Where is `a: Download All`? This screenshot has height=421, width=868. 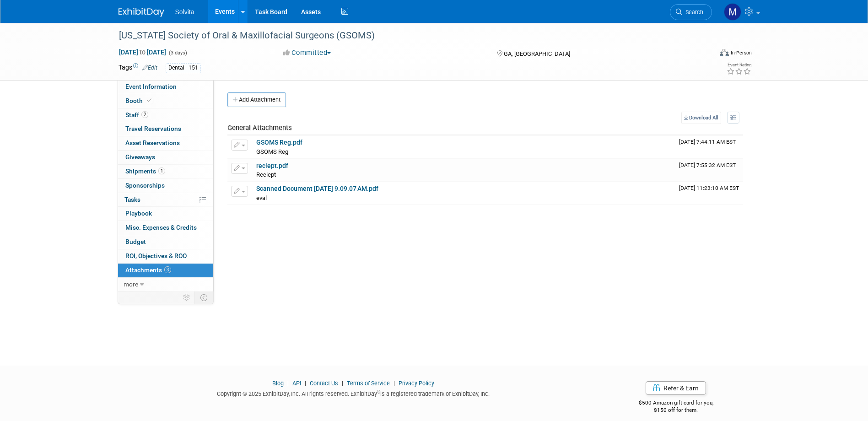
a: Download All is located at coordinates (701, 118).